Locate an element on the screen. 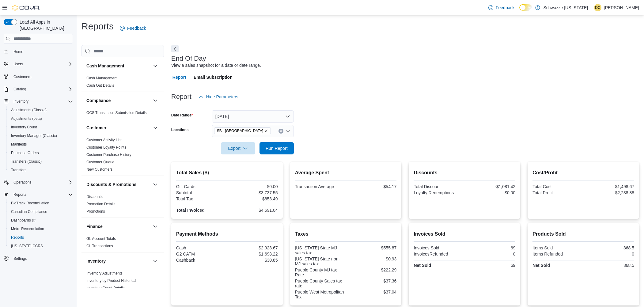 This screenshot has width=644, height=307. span: Inventory is located at coordinates (21, 101).